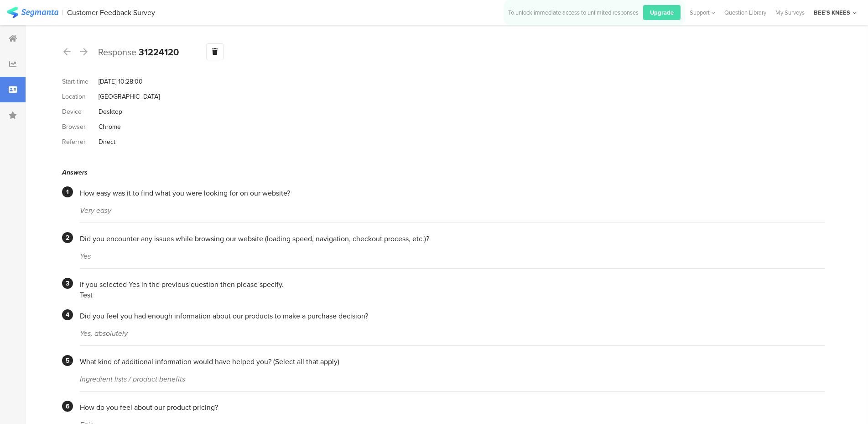 The height and width of the screenshot is (424, 868). Describe the element at coordinates (452, 316) in the screenshot. I see `div: Did you feel you had enough information about our products to make a purchase decision?` at that location.